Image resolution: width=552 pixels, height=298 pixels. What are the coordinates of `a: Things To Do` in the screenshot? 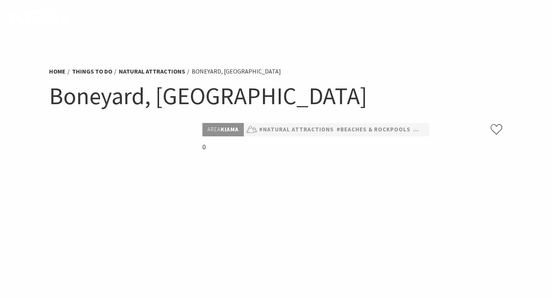 It's located at (92, 71).